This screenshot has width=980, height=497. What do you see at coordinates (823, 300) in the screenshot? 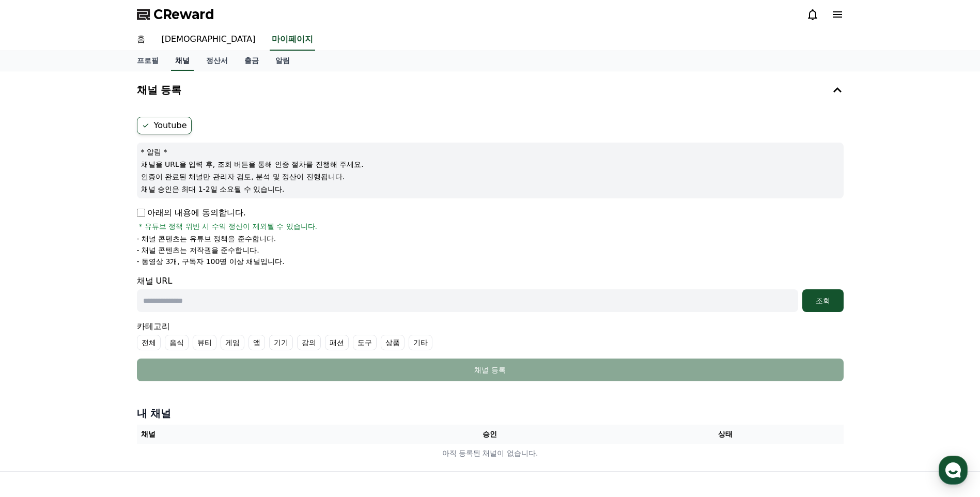
I see `div: 조회` at bounding box center [823, 300].